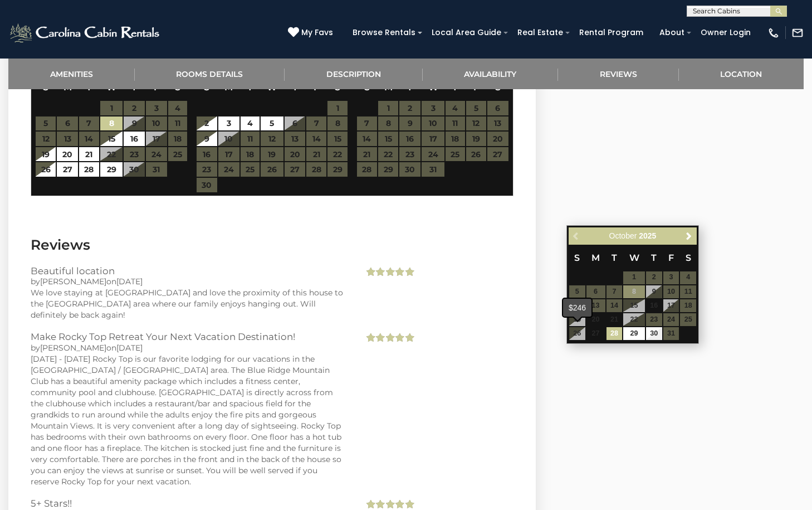 The width and height of the screenshot is (812, 510). Describe the element at coordinates (384, 32) in the screenshot. I see `a: Browse Rentals` at that location.